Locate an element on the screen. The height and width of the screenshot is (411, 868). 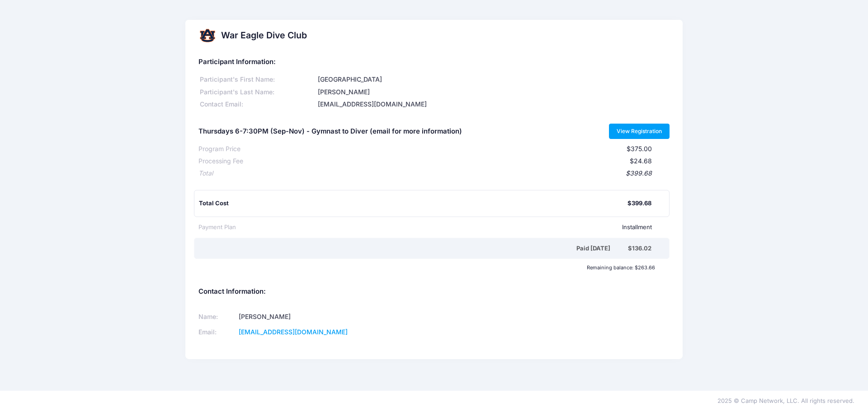
h2: War Eagle Dive Club is located at coordinates (264, 35).